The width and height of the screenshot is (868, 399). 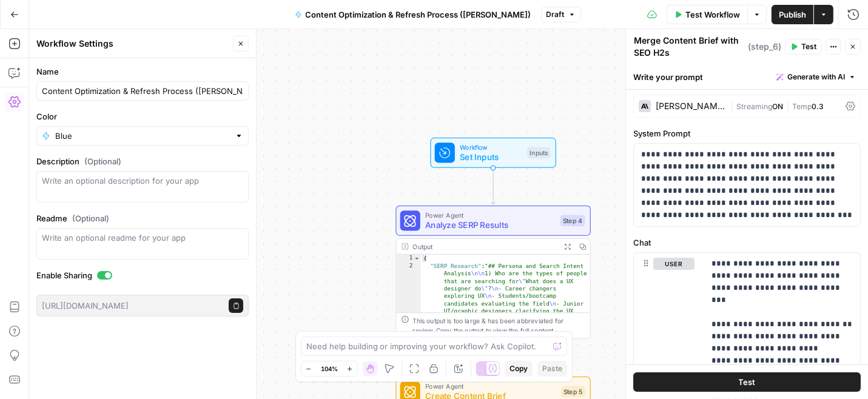 I want to click on button: Paste, so click(x=552, y=368).